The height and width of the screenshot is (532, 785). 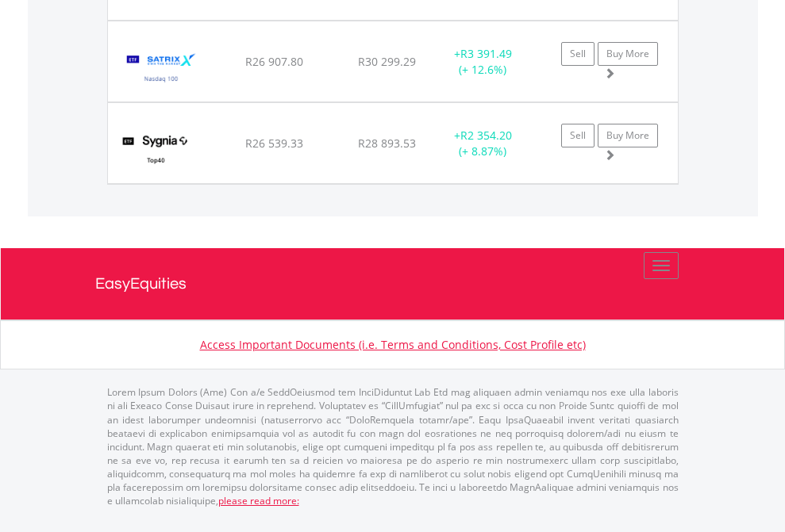 I want to click on div: EasyEquities, so click(x=392, y=284).